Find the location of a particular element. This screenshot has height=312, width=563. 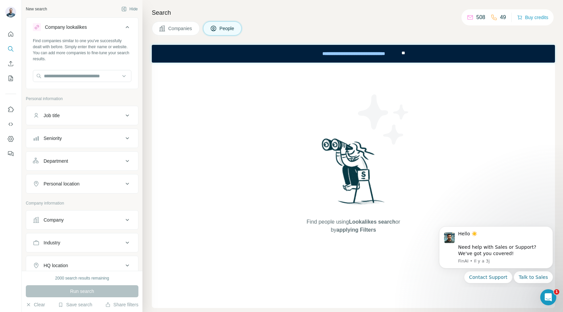

span: People is located at coordinates (227, 28).